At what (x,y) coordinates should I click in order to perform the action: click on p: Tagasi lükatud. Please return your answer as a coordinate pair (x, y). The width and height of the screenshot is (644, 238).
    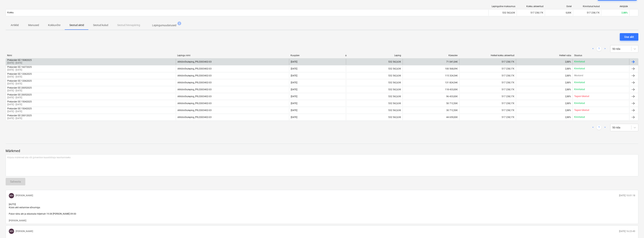
    Looking at the image, I should click on (582, 110).